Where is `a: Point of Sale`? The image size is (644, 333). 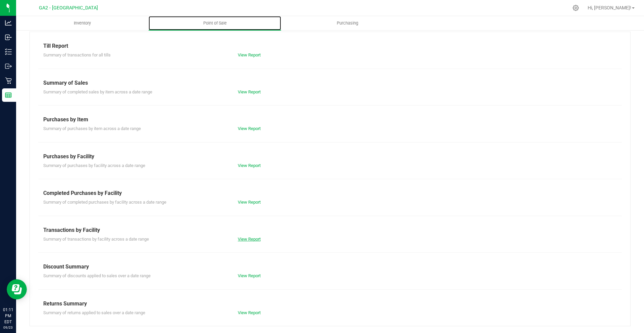 a: Point of Sale is located at coordinates (215, 23).